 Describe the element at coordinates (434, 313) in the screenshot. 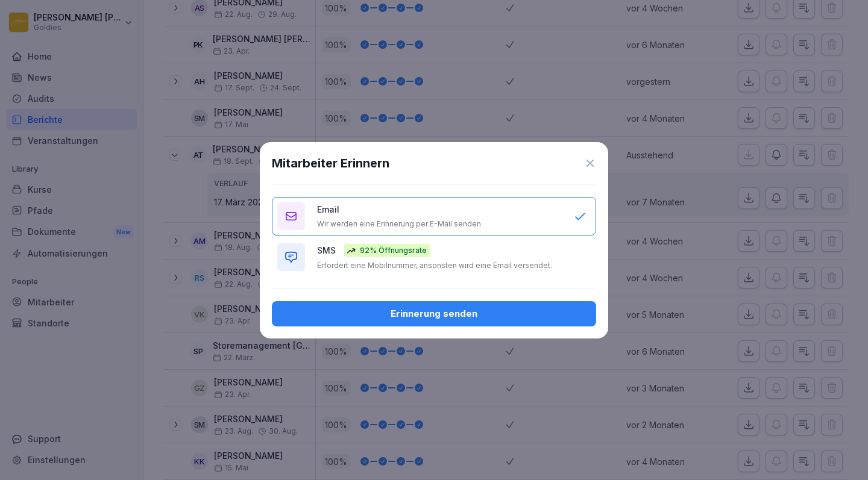

I see `button: Erinnerung senden` at that location.